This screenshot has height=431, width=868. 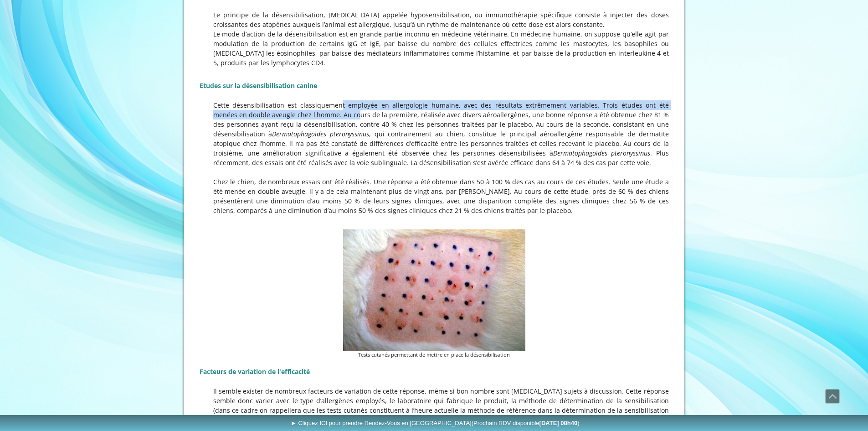 What do you see at coordinates (434, 290) in the screenshot?
I see `img: Désensibilisation chien` at bounding box center [434, 290].